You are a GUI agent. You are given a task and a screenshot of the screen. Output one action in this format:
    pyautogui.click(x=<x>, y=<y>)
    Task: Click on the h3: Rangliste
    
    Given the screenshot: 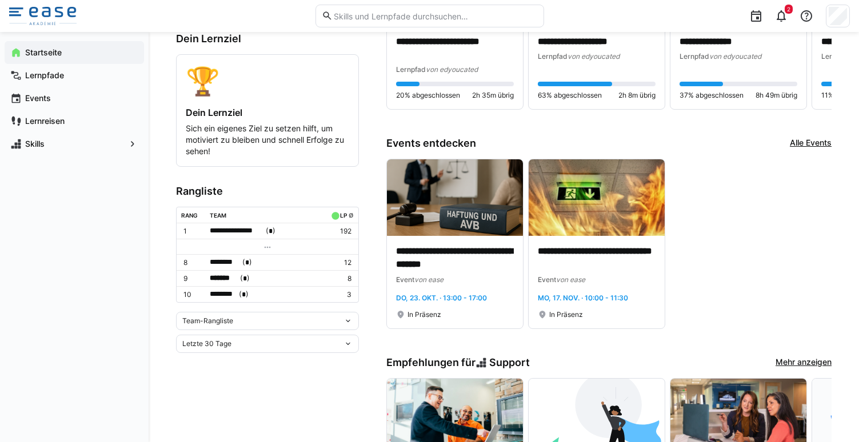 What is the action you would take?
    pyautogui.click(x=267, y=191)
    